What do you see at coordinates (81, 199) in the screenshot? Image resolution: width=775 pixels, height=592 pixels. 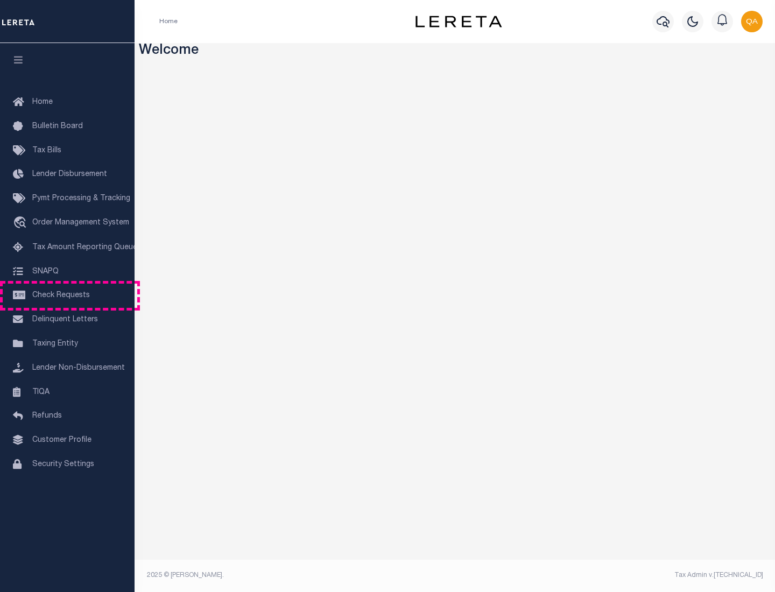 I see `span: Pymt Processing & Tracking` at bounding box center [81, 199].